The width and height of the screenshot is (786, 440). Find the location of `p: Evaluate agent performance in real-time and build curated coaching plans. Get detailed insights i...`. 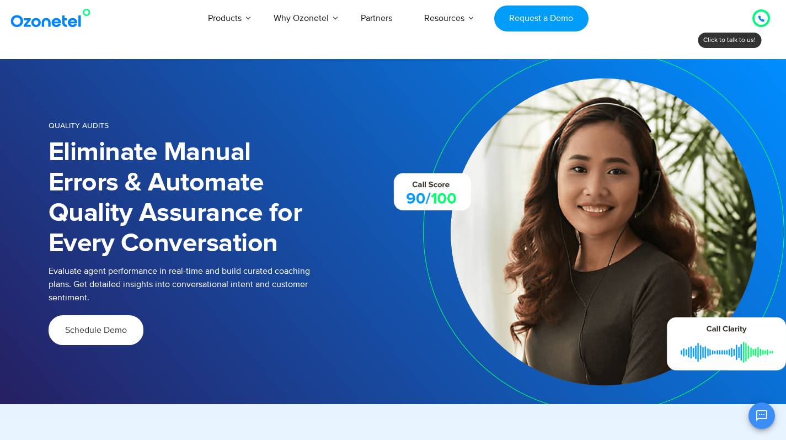

p: Evaluate agent performance in real-time and build curated coaching plans. Get detailed insights i... is located at coordinates (187, 284).